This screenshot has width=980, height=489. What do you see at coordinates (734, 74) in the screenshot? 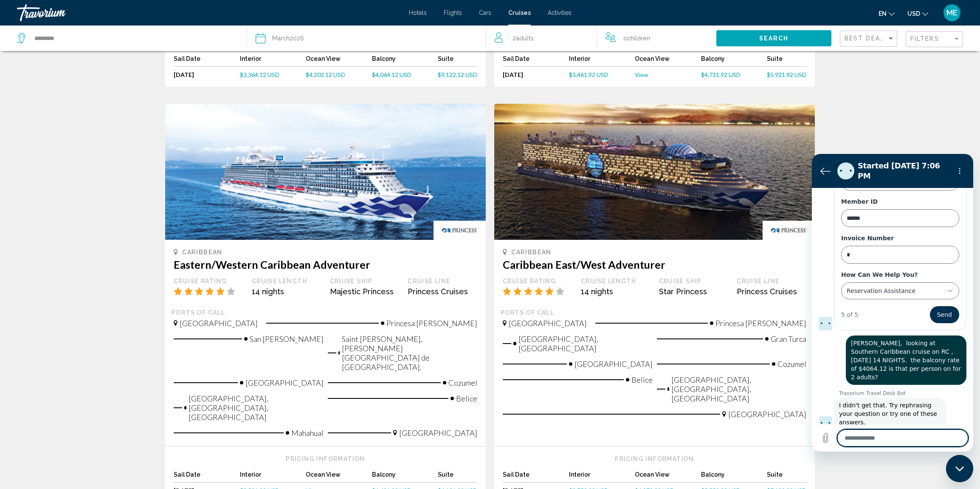
I see `a: $4,731.92 USD` at bounding box center [734, 74].